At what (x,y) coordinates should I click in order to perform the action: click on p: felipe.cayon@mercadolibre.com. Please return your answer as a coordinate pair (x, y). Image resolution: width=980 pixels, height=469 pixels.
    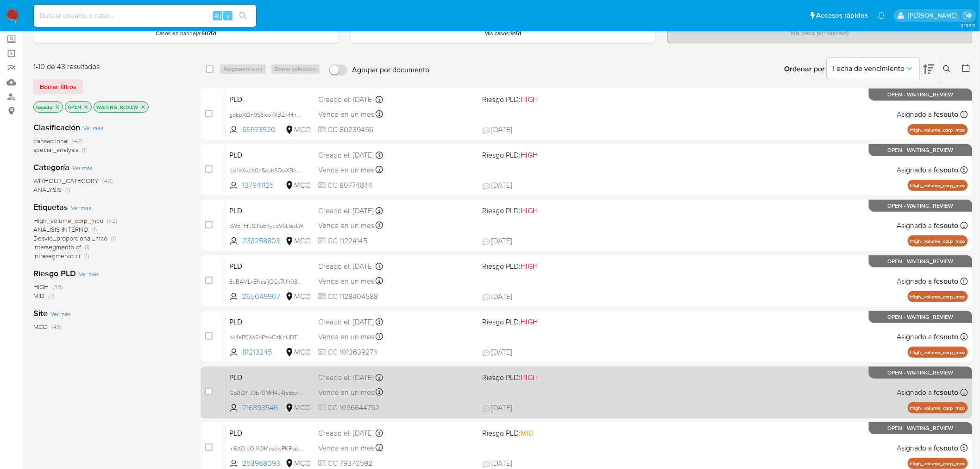
    Looking at the image, I should click on (935, 15).